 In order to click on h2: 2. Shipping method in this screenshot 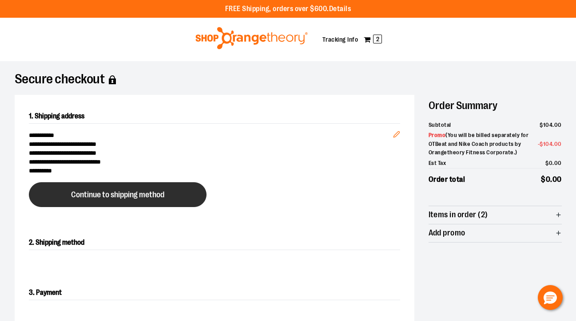, I will do `click(214, 243)`.